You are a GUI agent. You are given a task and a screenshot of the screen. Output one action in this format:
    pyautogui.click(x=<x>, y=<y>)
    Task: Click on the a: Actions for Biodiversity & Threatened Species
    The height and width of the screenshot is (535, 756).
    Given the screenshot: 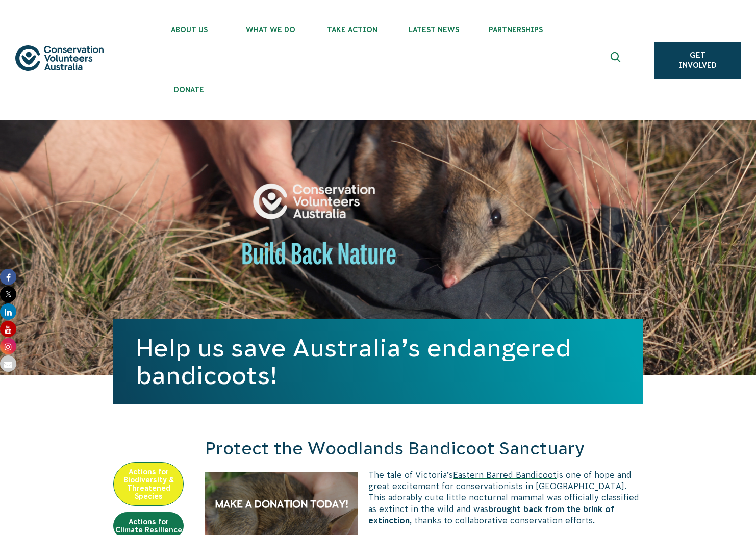 What is the action you would take?
    pyautogui.click(x=148, y=484)
    